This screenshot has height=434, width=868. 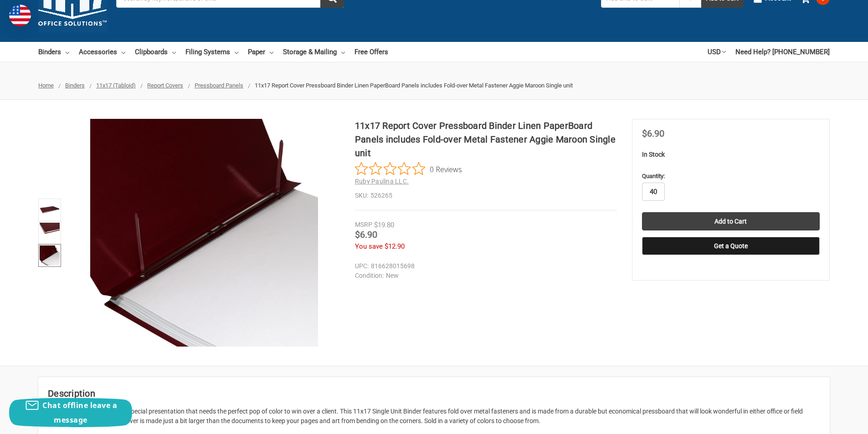 What do you see at coordinates (717, 52) in the screenshot?
I see `a: USD` at bounding box center [717, 52].